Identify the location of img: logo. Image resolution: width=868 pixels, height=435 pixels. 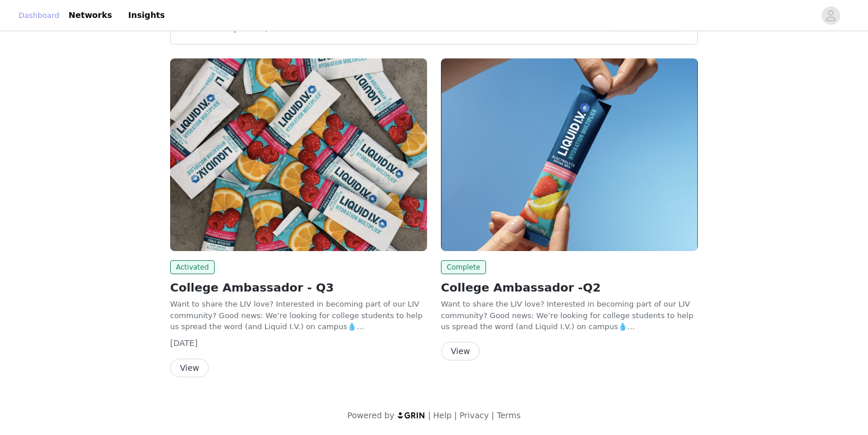
(412, 414).